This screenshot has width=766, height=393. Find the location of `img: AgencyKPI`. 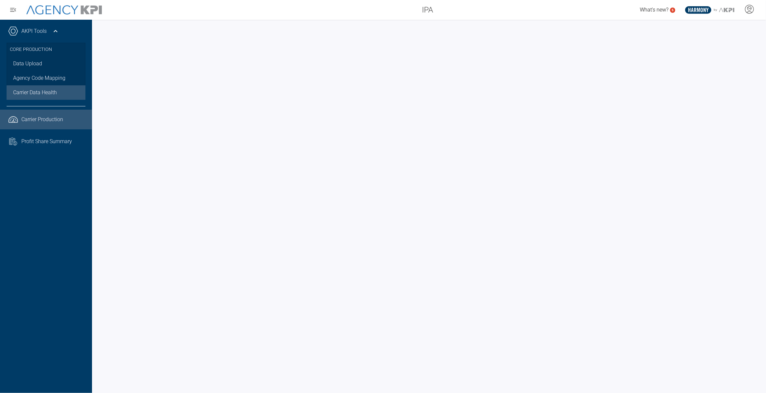

img: AgencyKPI is located at coordinates (64, 10).